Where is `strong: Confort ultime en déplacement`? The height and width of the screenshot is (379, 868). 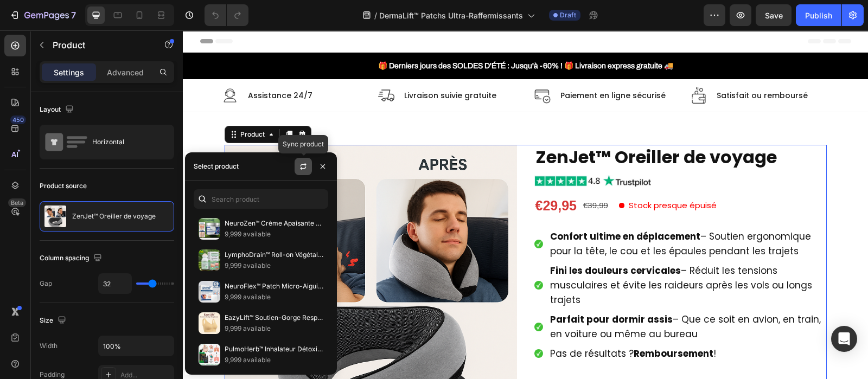 strong: Confort ultime en déplacement is located at coordinates (442, 206).